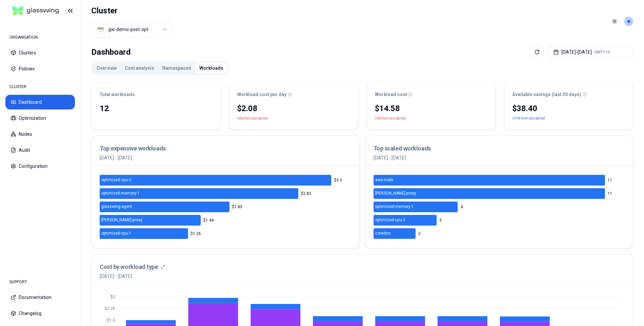 The width and height of the screenshot is (644, 326). Describe the element at coordinates (40, 282) in the screenshot. I see `div: SUPPORT` at that location.